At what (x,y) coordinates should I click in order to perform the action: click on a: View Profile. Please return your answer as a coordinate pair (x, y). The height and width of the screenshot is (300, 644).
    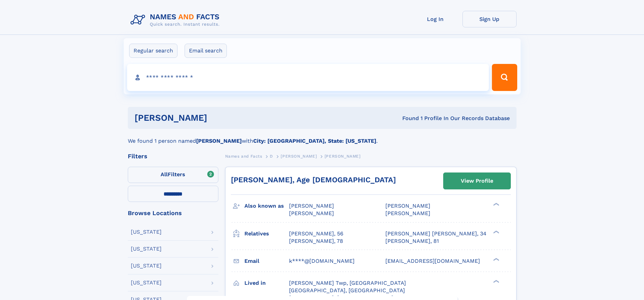
    Looking at the image, I should click on (477, 181).